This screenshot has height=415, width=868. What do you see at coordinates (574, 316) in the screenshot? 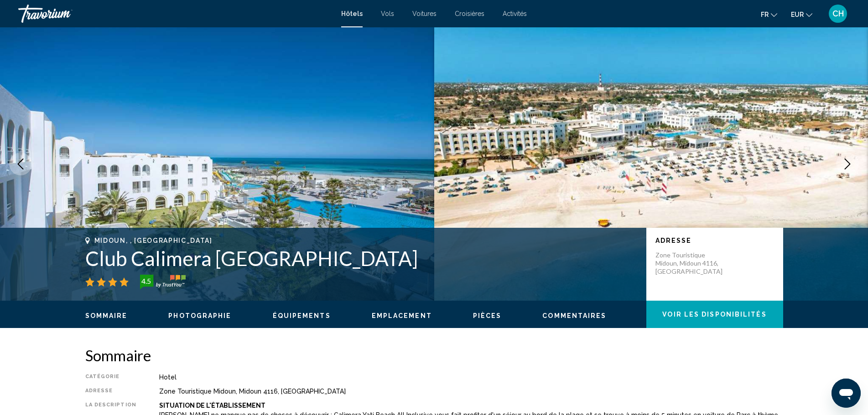
I see `button: Commentaires` at bounding box center [574, 316].